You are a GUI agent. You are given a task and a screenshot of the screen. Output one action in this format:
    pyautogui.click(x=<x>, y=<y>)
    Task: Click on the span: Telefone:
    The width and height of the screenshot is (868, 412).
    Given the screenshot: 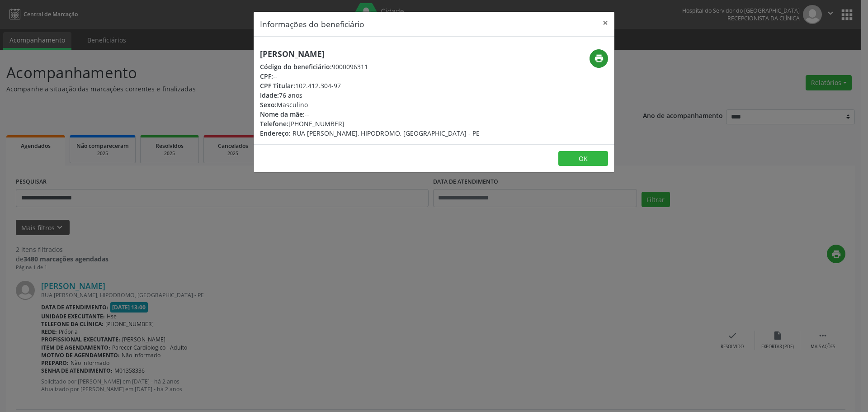 What is the action you would take?
    pyautogui.click(x=274, y=123)
    